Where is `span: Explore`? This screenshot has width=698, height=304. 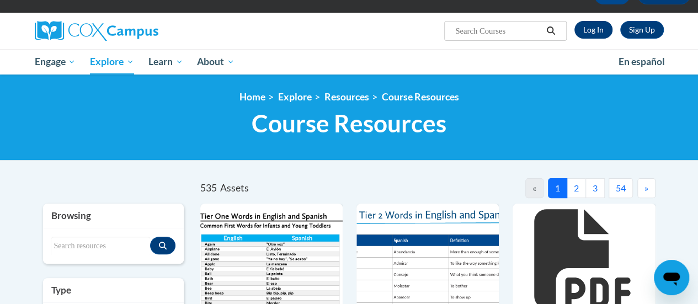 span: Explore is located at coordinates (112, 62).